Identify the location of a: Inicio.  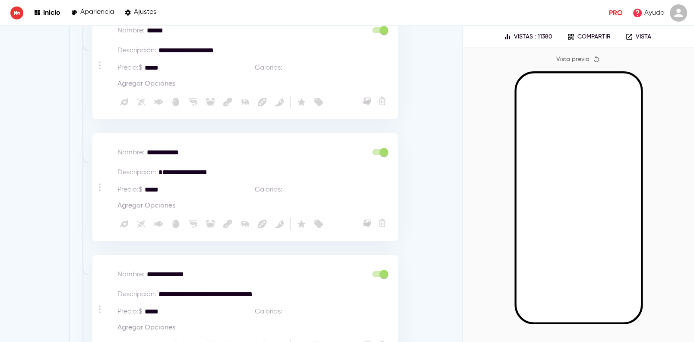
(47, 13).